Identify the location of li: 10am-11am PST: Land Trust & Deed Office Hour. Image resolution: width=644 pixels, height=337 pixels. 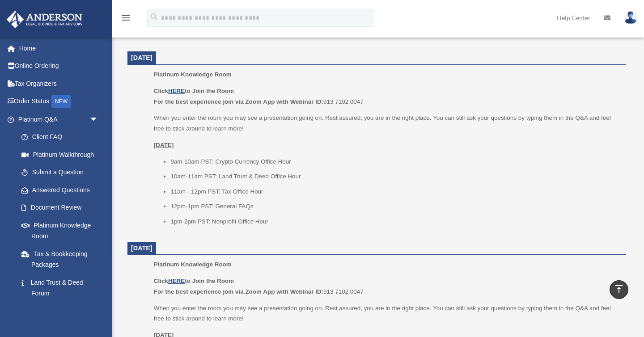
(395, 177).